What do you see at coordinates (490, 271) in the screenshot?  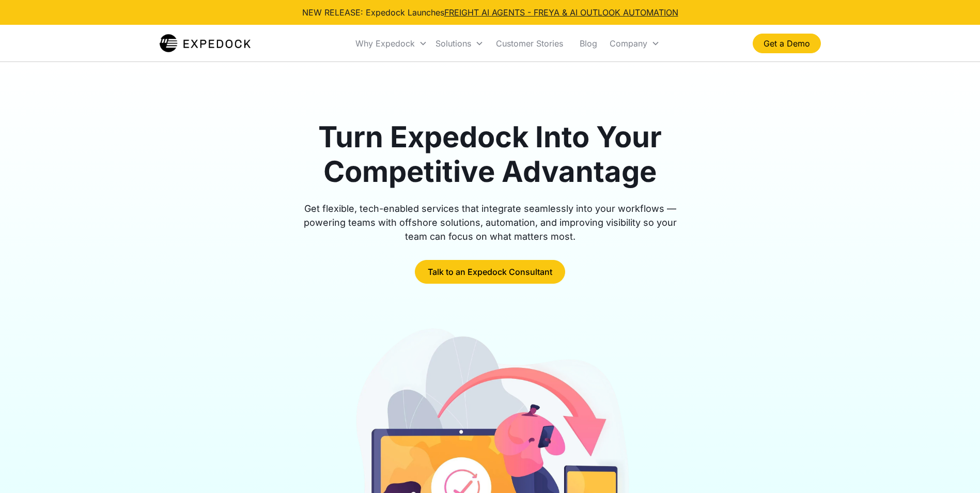 I see `a: Talk to an Expedock Consultant` at bounding box center [490, 271].